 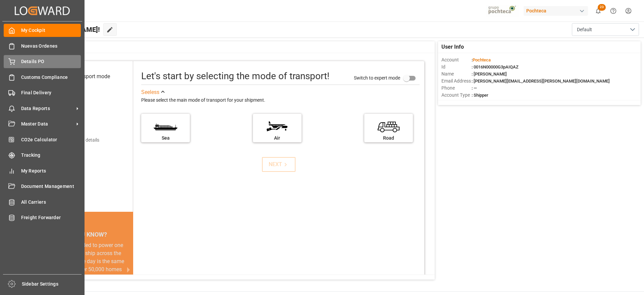 I want to click on div: The energy needed to power one large container ship across the ocean in a single day is the same ..., so click(x=84, y=266).